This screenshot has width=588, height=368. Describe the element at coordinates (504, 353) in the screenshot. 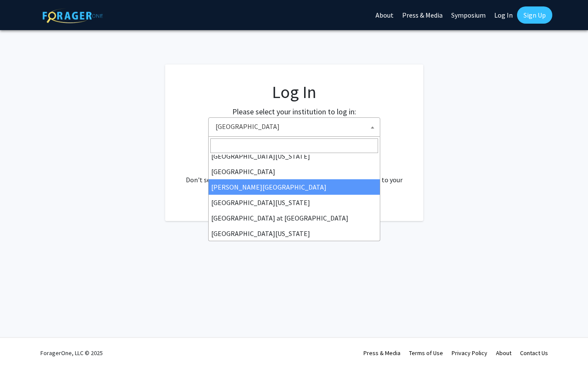

I see `a: About` at that location.